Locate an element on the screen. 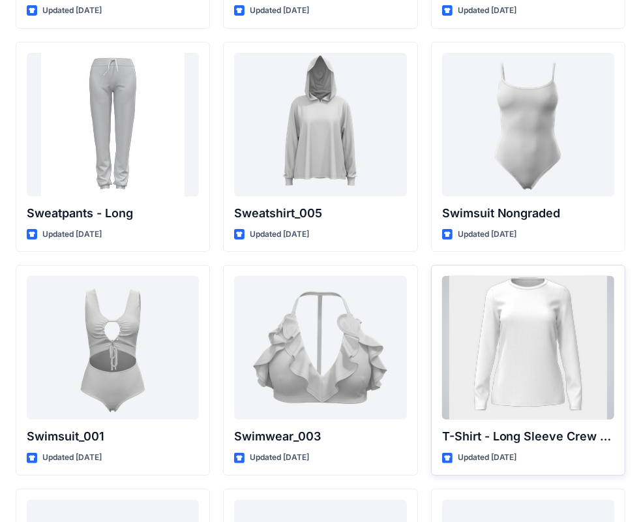 The image size is (641, 522). p: Sweatpants - Long is located at coordinates (113, 213).